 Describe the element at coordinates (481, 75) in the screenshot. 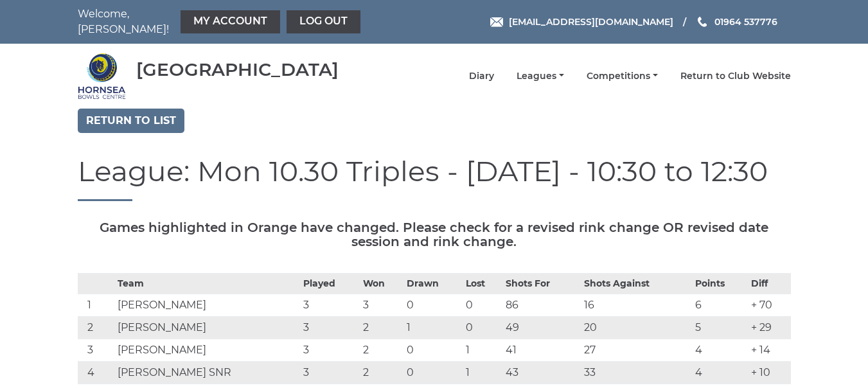

I see `a: Diary` at that location.